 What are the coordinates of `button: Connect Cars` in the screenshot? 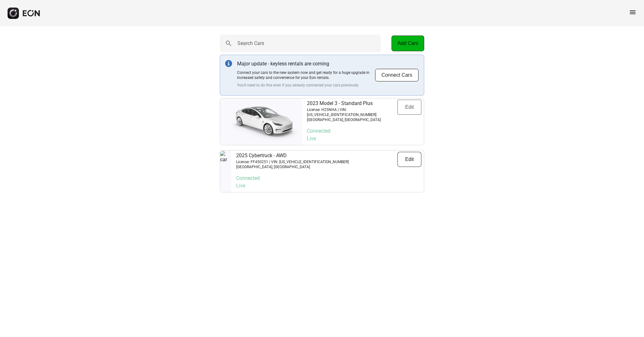 It's located at (397, 75).